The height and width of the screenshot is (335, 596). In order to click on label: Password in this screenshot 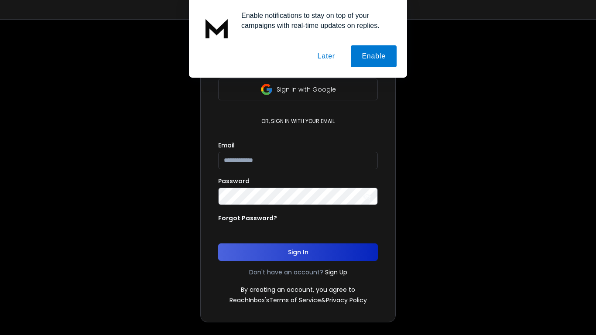, I will do `click(234, 181)`.